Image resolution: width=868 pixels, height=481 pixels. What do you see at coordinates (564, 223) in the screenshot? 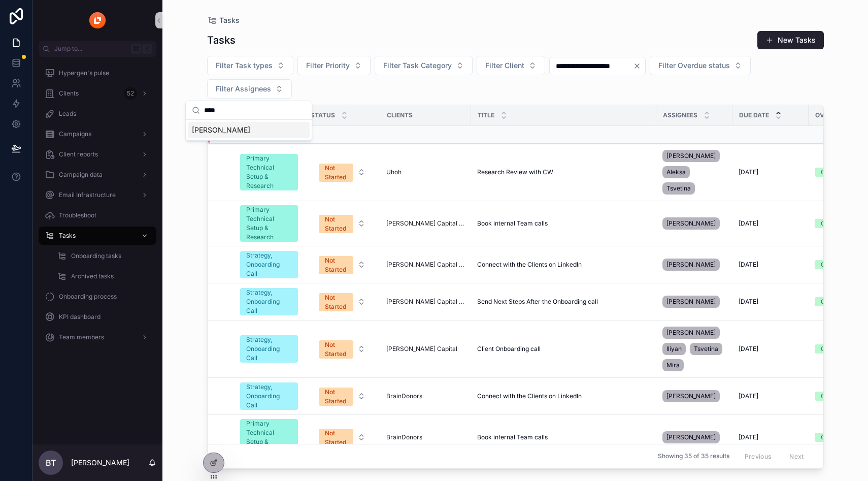
I see `a: Book internal Team calls` at bounding box center [564, 223].